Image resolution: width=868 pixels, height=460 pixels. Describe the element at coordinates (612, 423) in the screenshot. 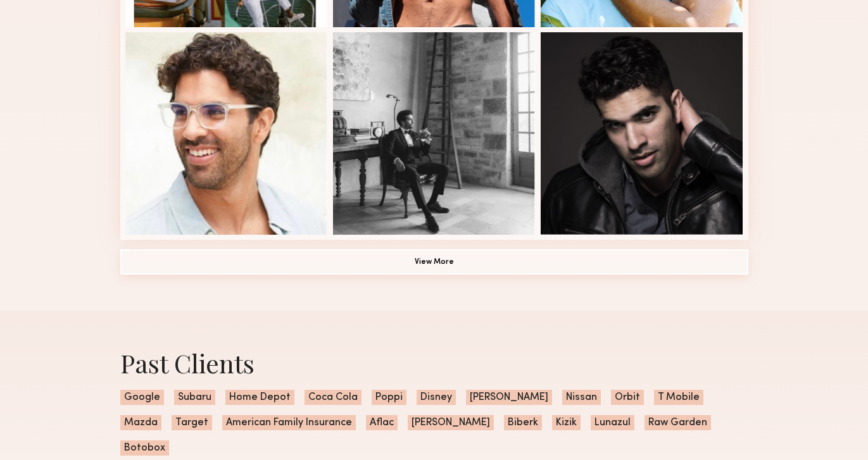

I see `span: Lunazul` at that location.